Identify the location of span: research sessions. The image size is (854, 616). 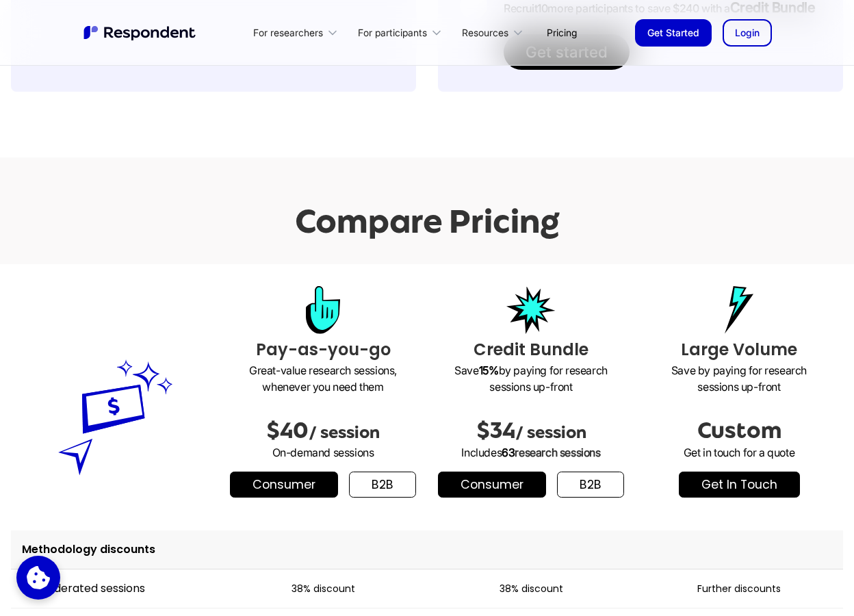
(557, 452).